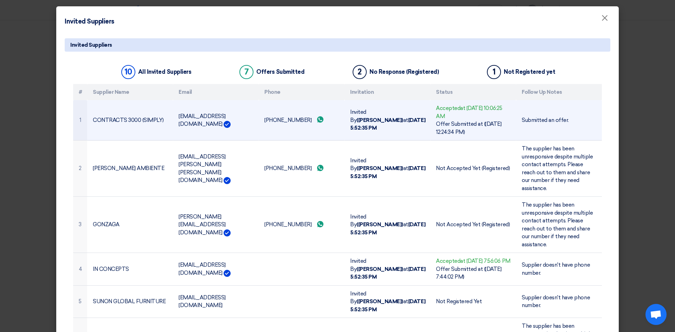  Describe the element at coordinates (130, 120) in the screenshot. I see `td: CONTRACTS 3000 (SIMPLY)` at that location.